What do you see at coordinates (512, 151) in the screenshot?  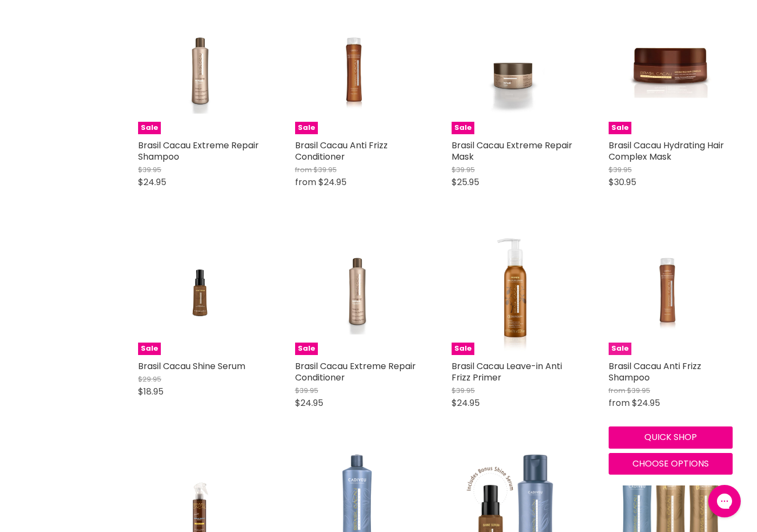 I see `a: Brasil Cacau Extreme Repair Mask` at bounding box center [512, 151].